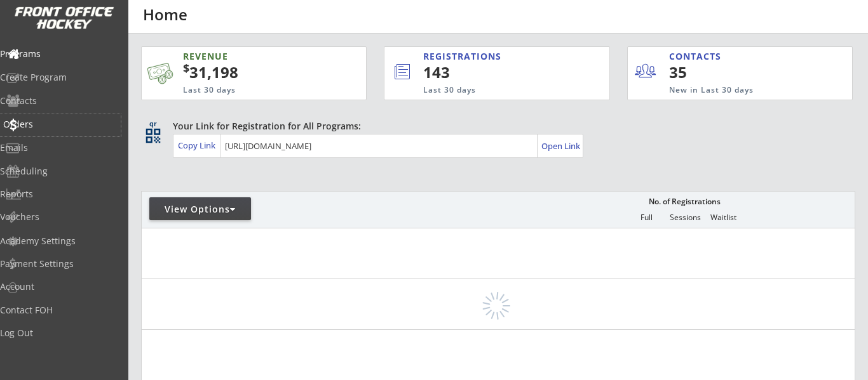 This screenshot has width=868, height=380. Describe the element at coordinates (488, 57) in the screenshot. I see `div: REGISTRATIONS` at that location.